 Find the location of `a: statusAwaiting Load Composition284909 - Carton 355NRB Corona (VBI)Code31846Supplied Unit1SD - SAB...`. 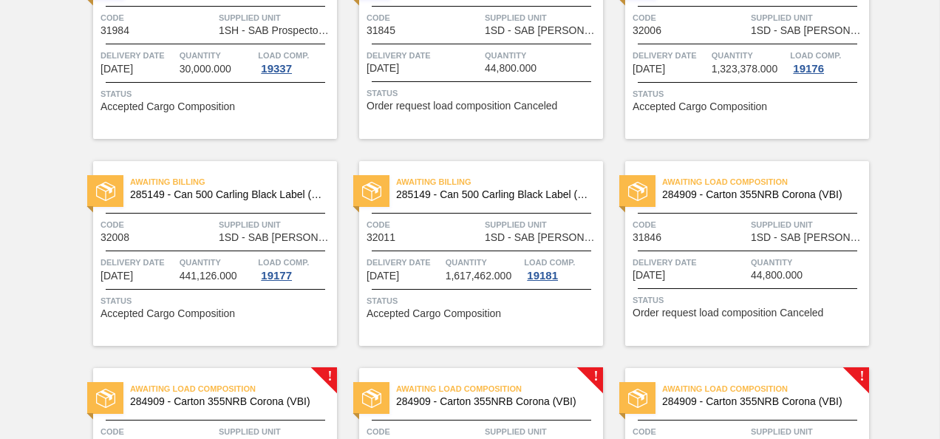

a: statusAwaiting Load Composition284909 - Carton 355NRB Corona (VBI)Code31846Supplied Unit1SD - SAB... is located at coordinates (736, 254).